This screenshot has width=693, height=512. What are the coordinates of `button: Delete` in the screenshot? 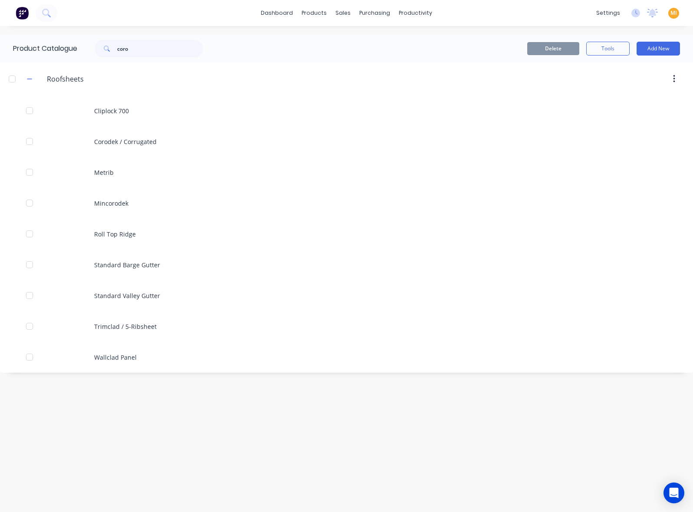 It's located at (553, 49).